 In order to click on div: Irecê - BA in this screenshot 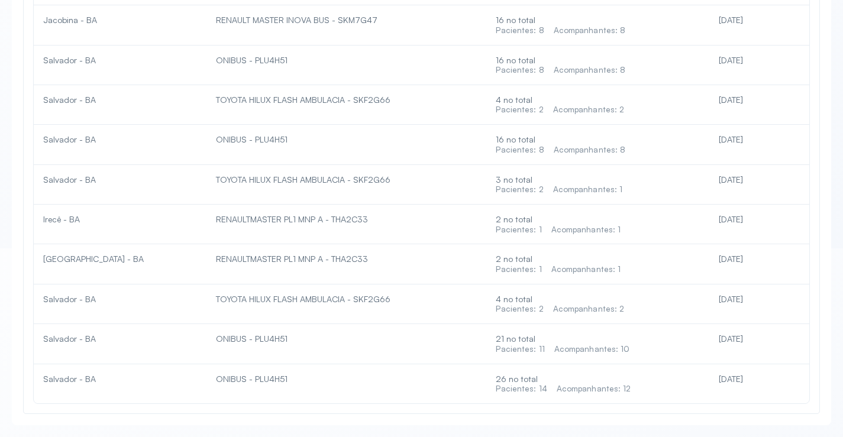, I will do `click(120, 219)`.